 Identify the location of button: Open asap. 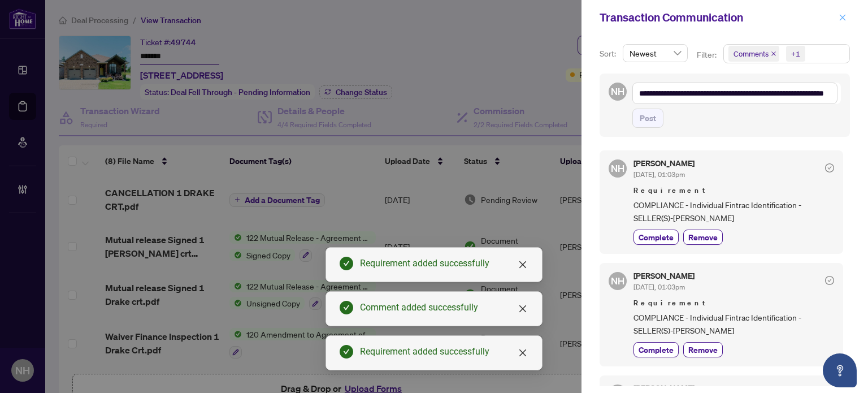
(840, 370).